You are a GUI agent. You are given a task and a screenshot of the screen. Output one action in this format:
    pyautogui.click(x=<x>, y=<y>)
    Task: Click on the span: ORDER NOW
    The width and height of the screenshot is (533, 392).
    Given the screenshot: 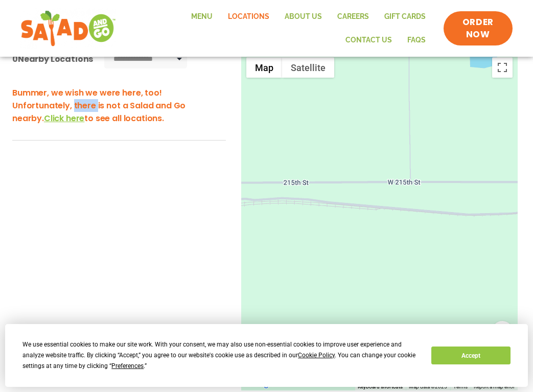 What is the action you would take?
    pyautogui.click(x=478, y=29)
    